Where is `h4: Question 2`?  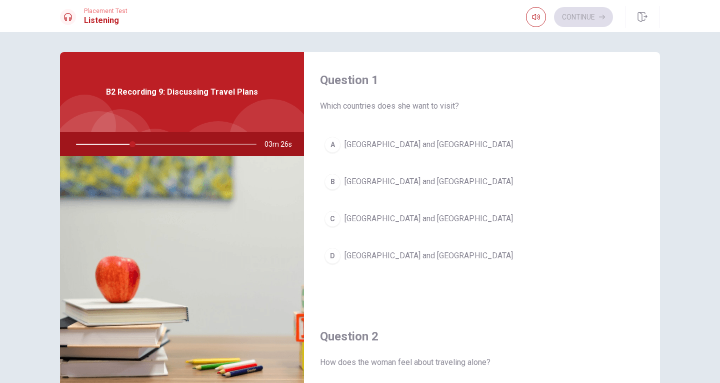
h4: Question 2 is located at coordinates (482, 336).